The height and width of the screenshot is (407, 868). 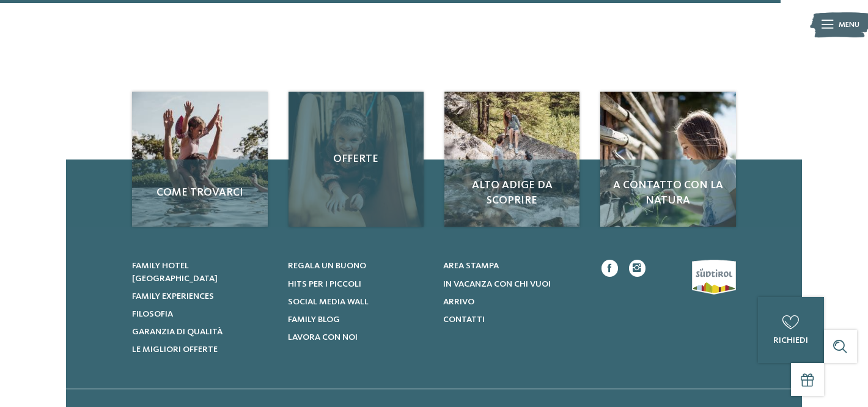 What do you see at coordinates (359, 266) in the screenshot?
I see `a: Regala un buono` at bounding box center [359, 266].